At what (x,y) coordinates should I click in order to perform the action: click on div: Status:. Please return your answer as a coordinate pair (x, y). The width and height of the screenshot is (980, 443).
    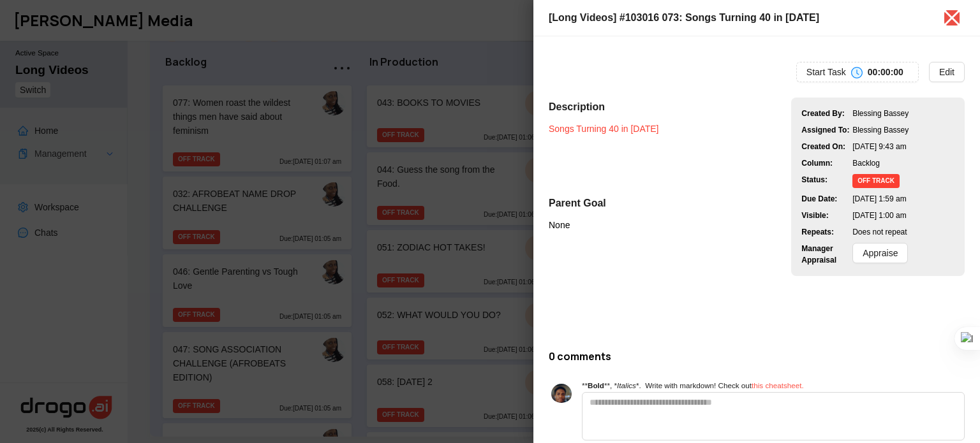
    Looking at the image, I should click on (828, 181).